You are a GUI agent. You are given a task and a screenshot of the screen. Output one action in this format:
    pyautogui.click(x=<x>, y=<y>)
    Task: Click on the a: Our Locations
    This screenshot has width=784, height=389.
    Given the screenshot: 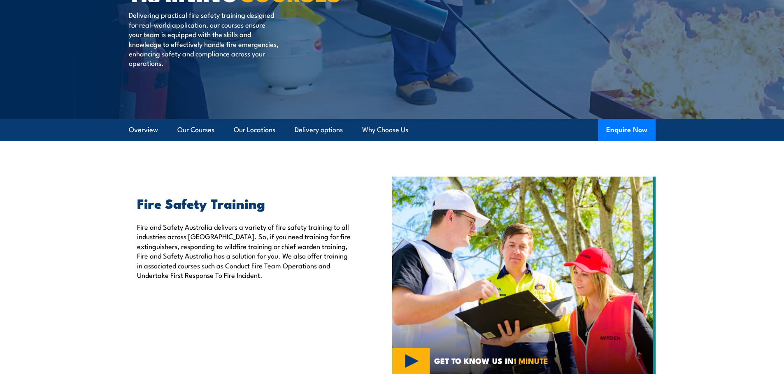 What is the action you would take?
    pyautogui.click(x=254, y=130)
    